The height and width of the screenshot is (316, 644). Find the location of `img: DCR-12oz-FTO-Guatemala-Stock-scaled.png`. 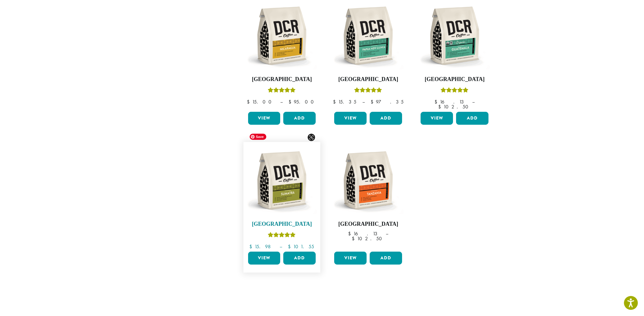

img: DCR-12oz-FTO-Guatemala-Stock-scaled.png is located at coordinates (455, 36).